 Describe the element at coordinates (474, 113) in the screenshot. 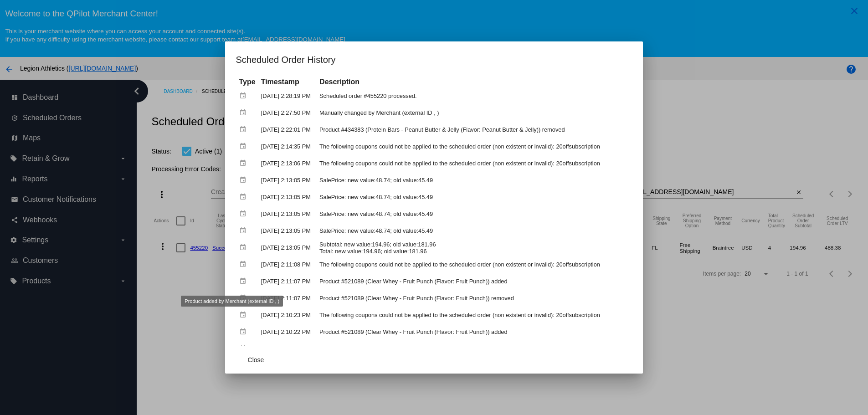

I see `td: Manually changed by Merchant (external ID , )` at that location.